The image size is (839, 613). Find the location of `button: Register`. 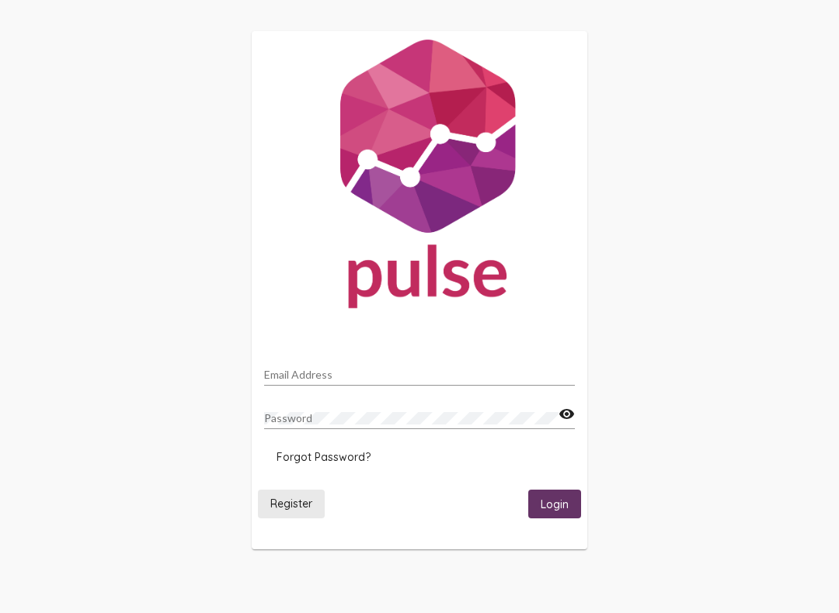

button: Register is located at coordinates (291, 504).